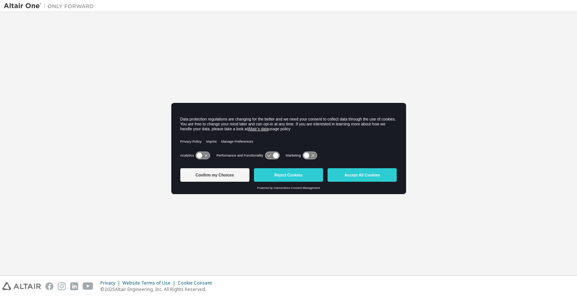 The image size is (577, 297). What do you see at coordinates (49, 286) in the screenshot?
I see `img: facebook.svg` at bounding box center [49, 286].